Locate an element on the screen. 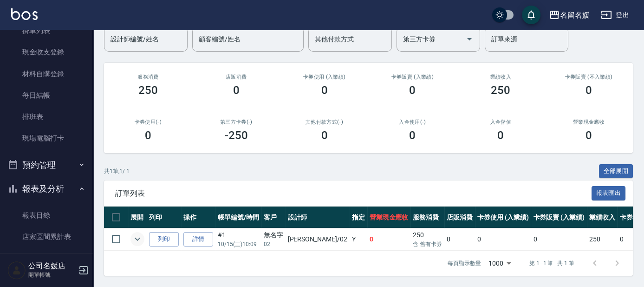 The height and width of the screenshot is (287, 644). h3: -250 is located at coordinates (236, 135).